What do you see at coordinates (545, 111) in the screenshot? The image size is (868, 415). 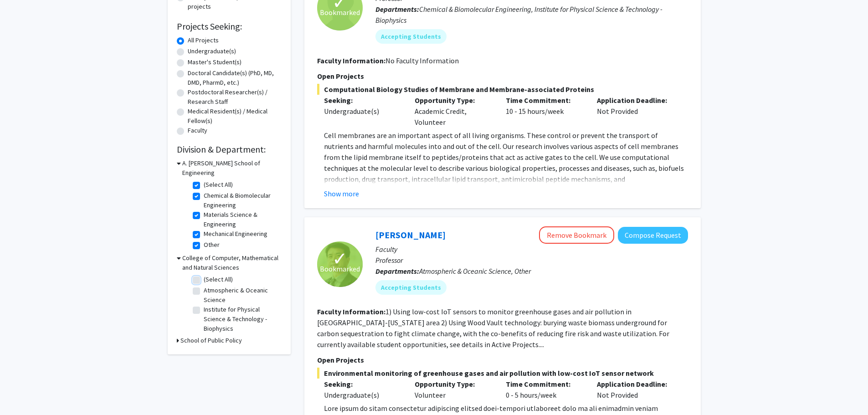 I see `div: 10 - 15 hours/week` at bounding box center [545, 111].